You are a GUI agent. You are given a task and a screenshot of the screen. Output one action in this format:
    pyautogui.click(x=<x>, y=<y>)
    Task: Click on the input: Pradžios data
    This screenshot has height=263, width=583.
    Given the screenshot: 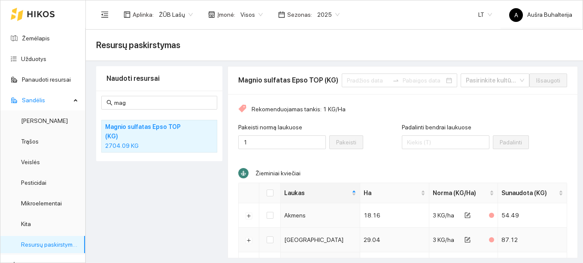 What is the action you would take?
    pyautogui.click(x=368, y=80)
    